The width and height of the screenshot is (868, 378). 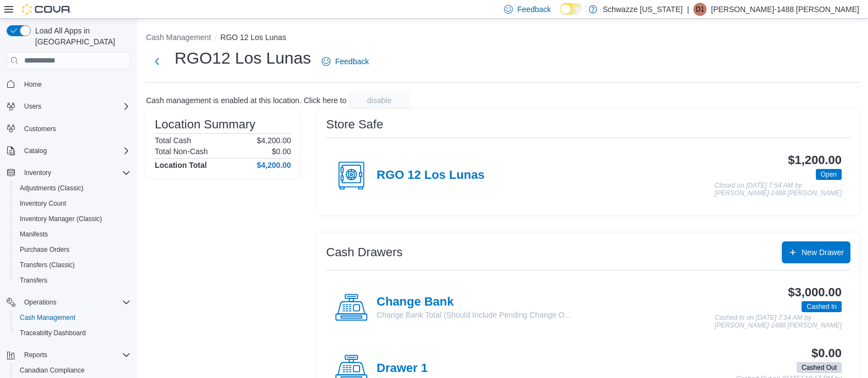 What do you see at coordinates (40, 302) in the screenshot?
I see `span: Operations` at bounding box center [40, 302].